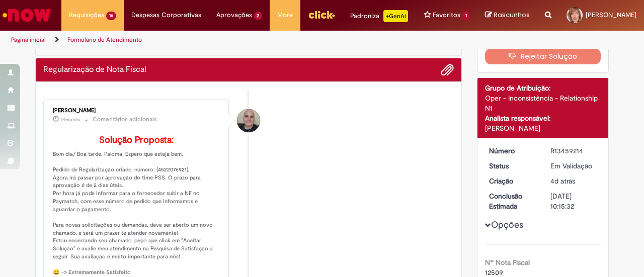 The width and height of the screenshot is (644, 277). I want to click on a: Página inicial, so click(28, 39).